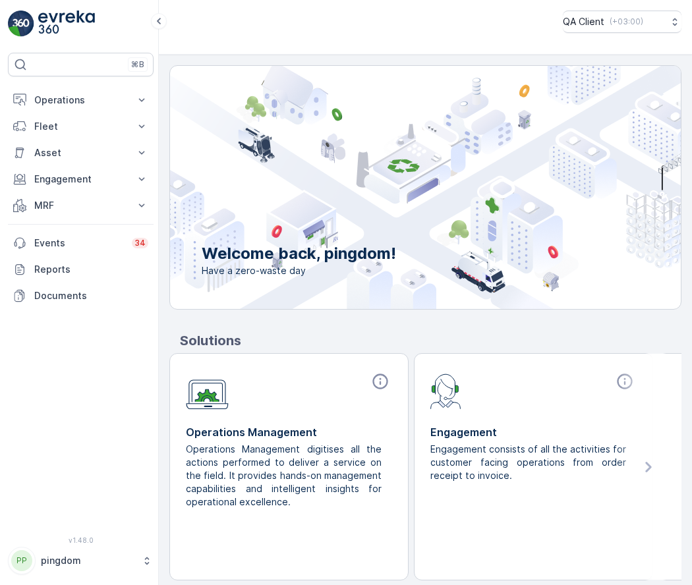 The height and width of the screenshot is (585, 692). Describe the element at coordinates (80, 243) in the screenshot. I see `a: Events34` at that location.